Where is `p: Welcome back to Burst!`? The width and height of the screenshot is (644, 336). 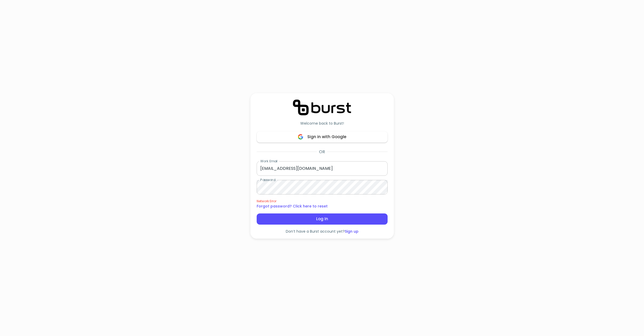 p: Welcome back to Burst! is located at coordinates (322, 123).